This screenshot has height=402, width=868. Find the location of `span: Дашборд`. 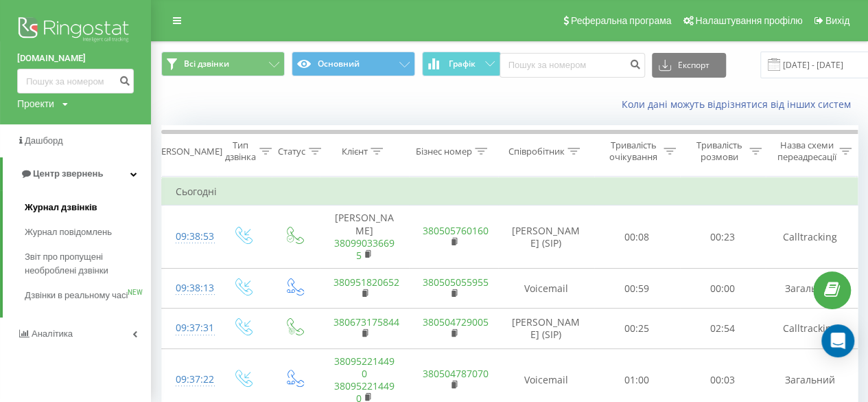

span: Дашборд is located at coordinates (44, 140).